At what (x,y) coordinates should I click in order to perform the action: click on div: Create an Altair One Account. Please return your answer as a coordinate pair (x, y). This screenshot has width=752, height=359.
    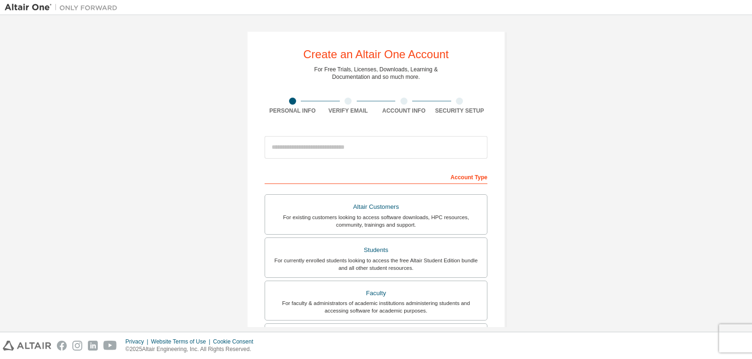
    Looking at the image, I should click on (376, 55).